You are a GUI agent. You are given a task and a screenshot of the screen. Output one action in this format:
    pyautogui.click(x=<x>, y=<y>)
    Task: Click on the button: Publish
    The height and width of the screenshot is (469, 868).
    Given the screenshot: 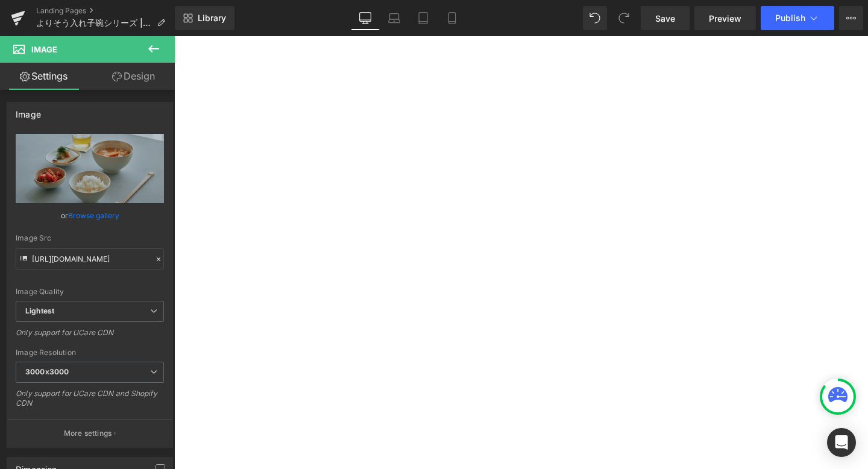 What is the action you would take?
    pyautogui.click(x=798, y=18)
    